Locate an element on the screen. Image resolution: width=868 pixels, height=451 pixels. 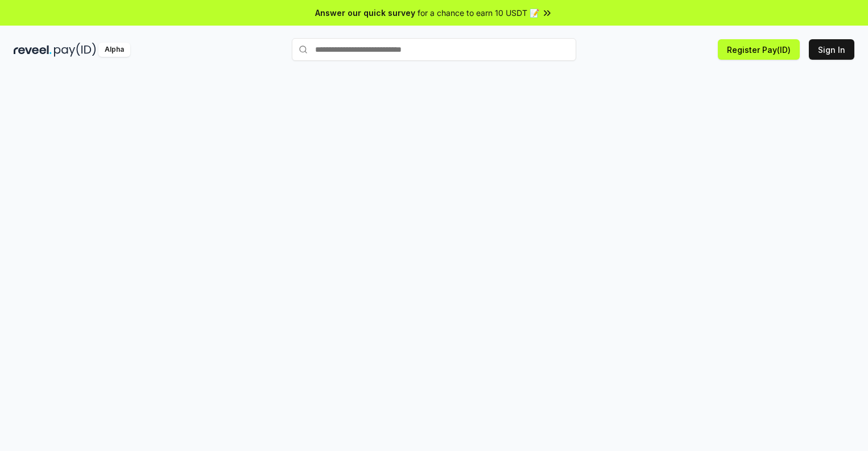
button: Register Pay(ID) is located at coordinates (759, 49).